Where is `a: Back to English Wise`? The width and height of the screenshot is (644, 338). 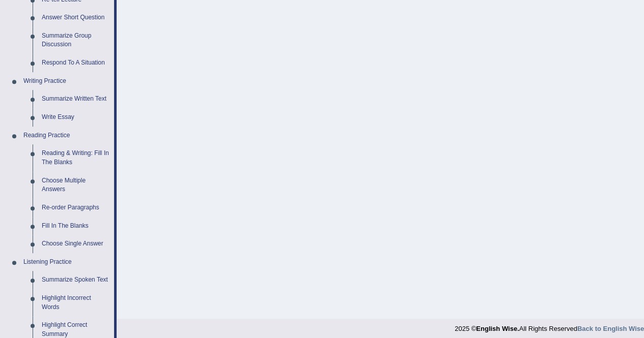 a: Back to English Wise is located at coordinates (611, 329).